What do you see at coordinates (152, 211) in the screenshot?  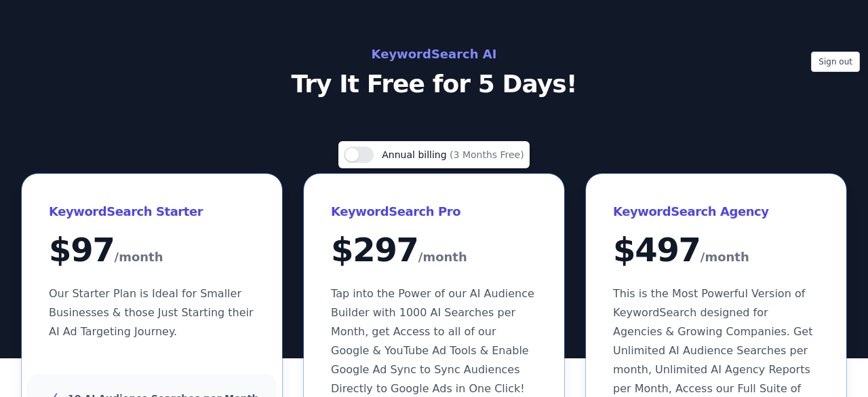 I see `h3: KeywordSearch Starter` at bounding box center [152, 211].